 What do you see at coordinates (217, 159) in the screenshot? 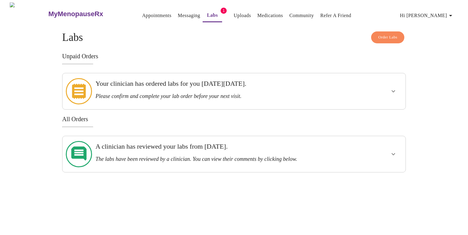
I see `h3: The labs have been reviewed by a clinician. You can view their comments by clicking below.` at bounding box center [217, 159].